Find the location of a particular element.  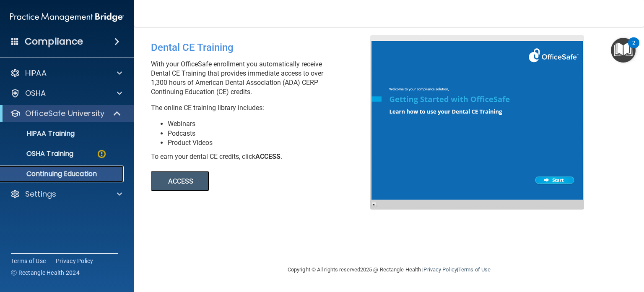

button: ACCESS is located at coordinates (180, 181).